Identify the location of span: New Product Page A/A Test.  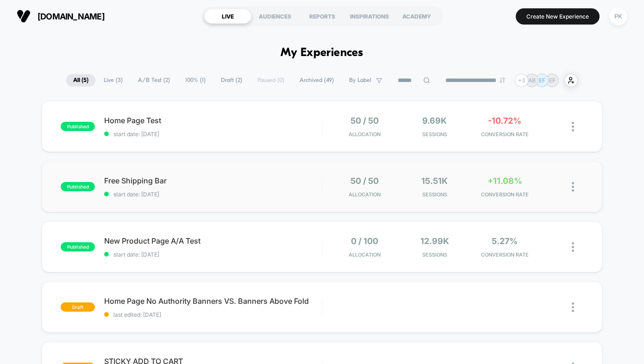
(213, 241).